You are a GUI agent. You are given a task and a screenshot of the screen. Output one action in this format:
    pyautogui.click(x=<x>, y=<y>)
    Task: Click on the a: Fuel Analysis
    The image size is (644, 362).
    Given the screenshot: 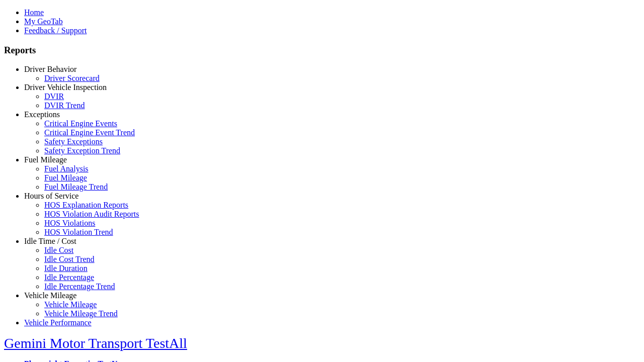 What is the action you would take?
    pyautogui.click(x=66, y=169)
    